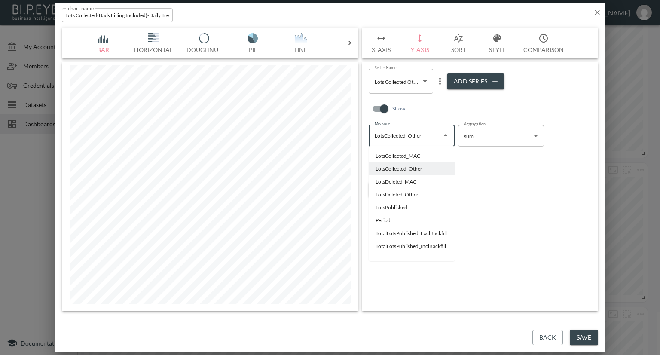 This screenshot has height=355, width=660. What do you see at coordinates (301, 43) in the screenshot?
I see `button: Line` at bounding box center [301, 43].